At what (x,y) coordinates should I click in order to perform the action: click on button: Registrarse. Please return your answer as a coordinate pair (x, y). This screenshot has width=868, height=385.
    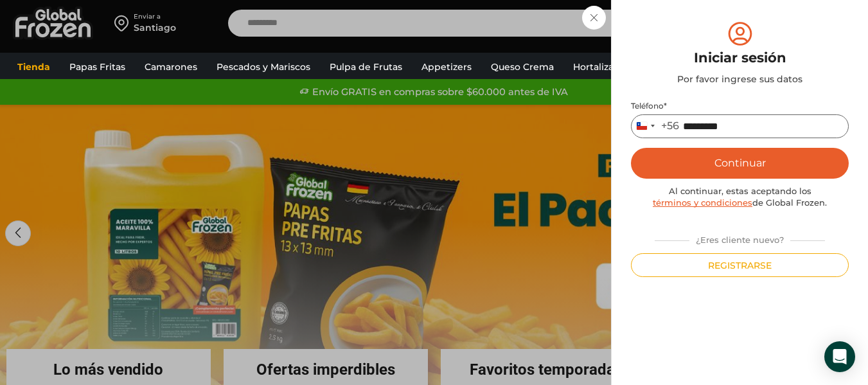
    Looking at the image, I should click on (740, 265).